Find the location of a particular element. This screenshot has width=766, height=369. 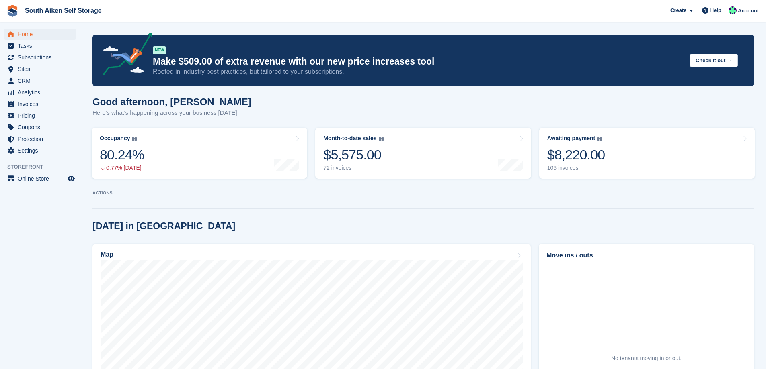

div: Month-to-date sales is located at coordinates (350, 138).